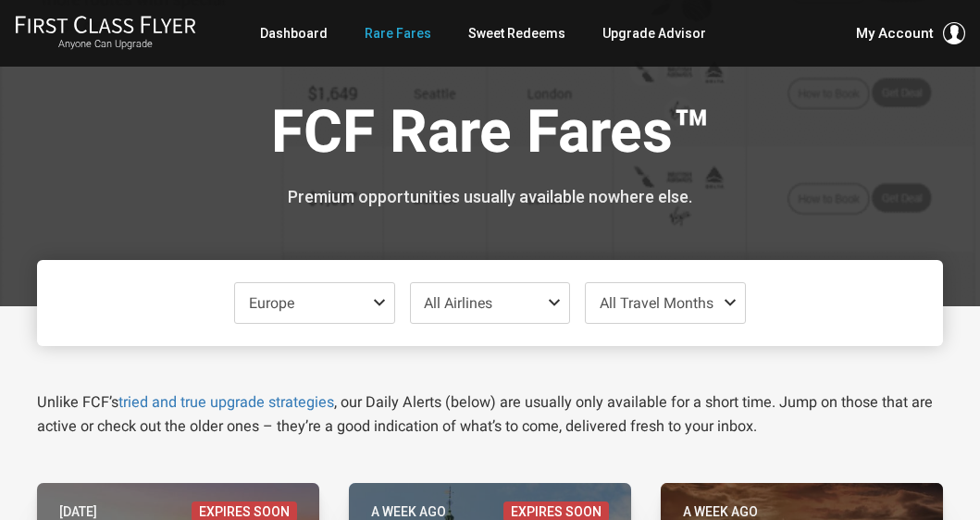 The height and width of the screenshot is (520, 980). I want to click on a: Sweet Redeems, so click(516, 33).